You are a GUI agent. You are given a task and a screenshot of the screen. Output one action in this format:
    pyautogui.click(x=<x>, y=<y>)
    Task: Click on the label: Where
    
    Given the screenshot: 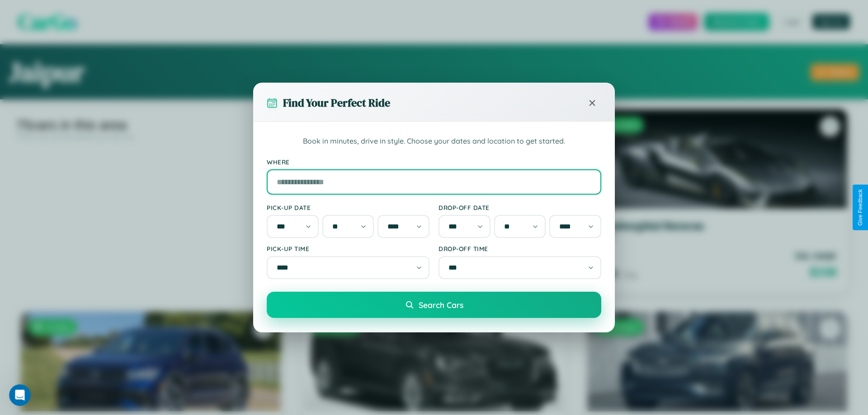 What is the action you would take?
    pyautogui.click(x=434, y=162)
    